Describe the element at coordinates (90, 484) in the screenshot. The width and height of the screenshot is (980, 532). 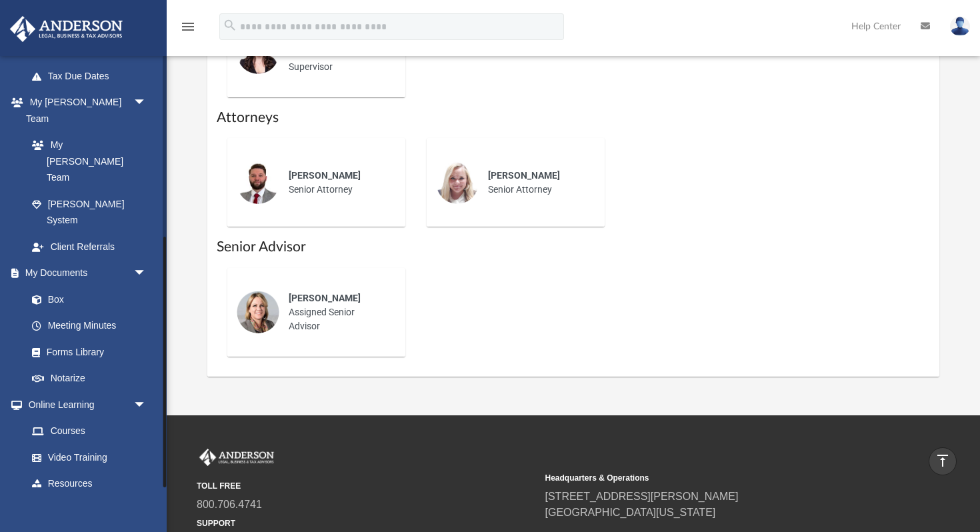
I see `a: Resources` at that location.